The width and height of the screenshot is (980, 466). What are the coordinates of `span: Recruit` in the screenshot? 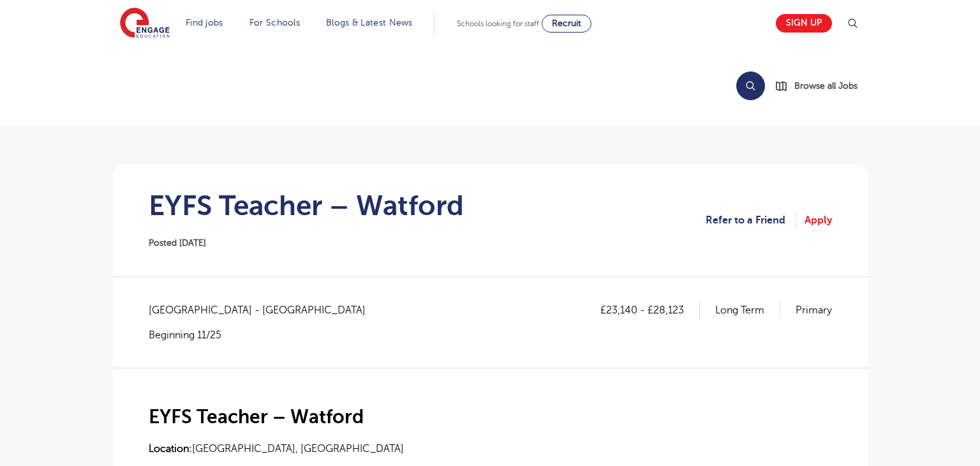 It's located at (567, 23).